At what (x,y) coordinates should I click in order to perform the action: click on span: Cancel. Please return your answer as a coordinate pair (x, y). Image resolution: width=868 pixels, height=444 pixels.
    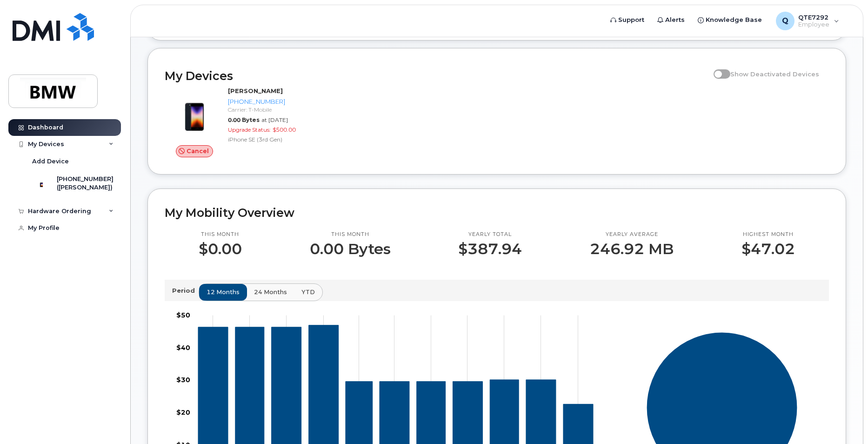
    Looking at the image, I should click on (198, 151).